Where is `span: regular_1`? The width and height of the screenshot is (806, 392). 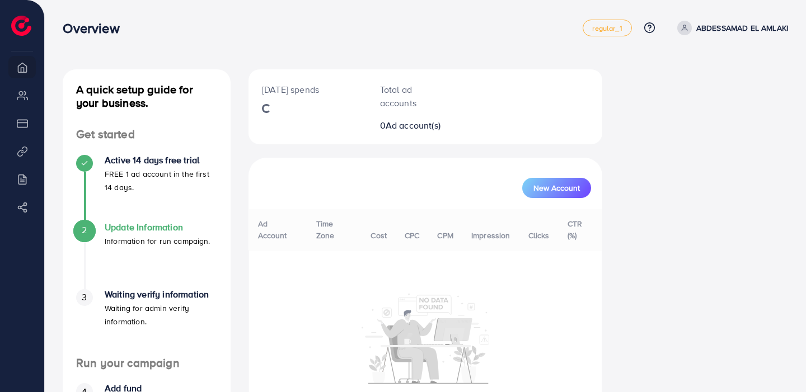
span: regular_1 is located at coordinates (607, 28).